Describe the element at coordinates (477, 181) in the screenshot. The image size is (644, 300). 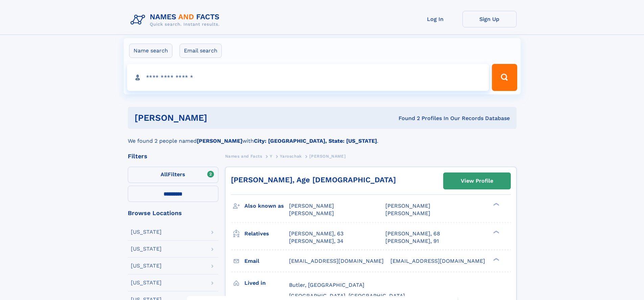
I see `div: View Profile` at that location.